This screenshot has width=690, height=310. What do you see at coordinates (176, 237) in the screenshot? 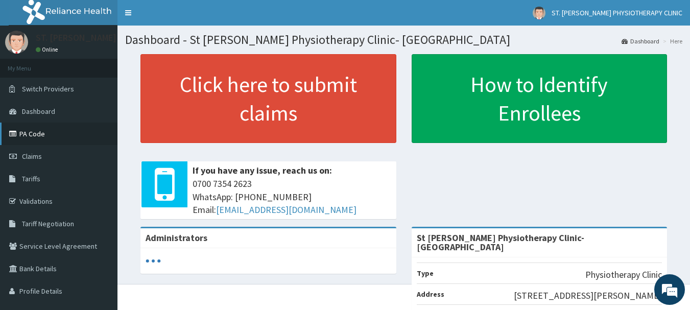
I see `b: Administrators` at bounding box center [176, 237].